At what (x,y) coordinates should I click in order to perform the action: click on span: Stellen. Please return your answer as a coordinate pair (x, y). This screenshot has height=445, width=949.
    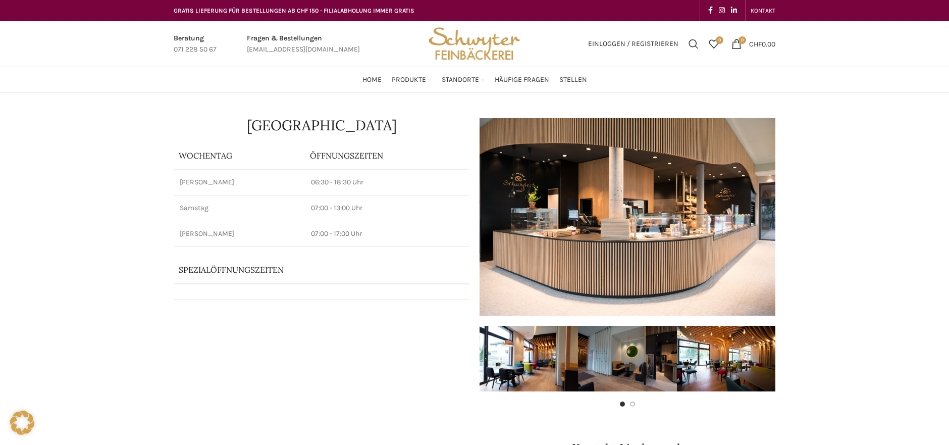
    Looking at the image, I should click on (573, 80).